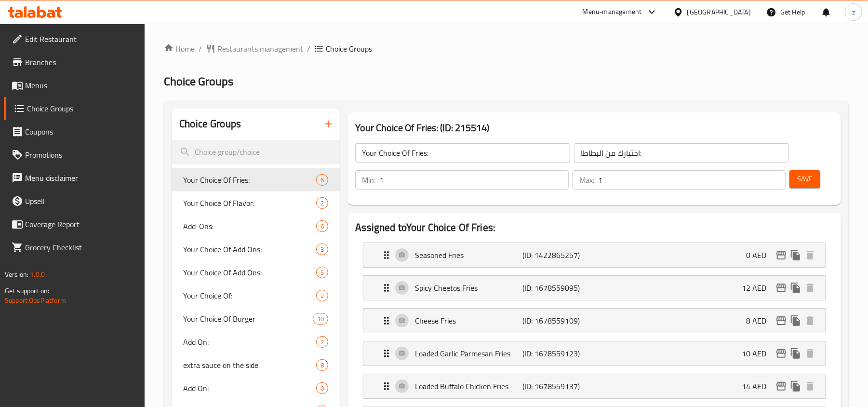  What do you see at coordinates (255, 48) in the screenshot?
I see `a: Restaurants management` at bounding box center [255, 48].